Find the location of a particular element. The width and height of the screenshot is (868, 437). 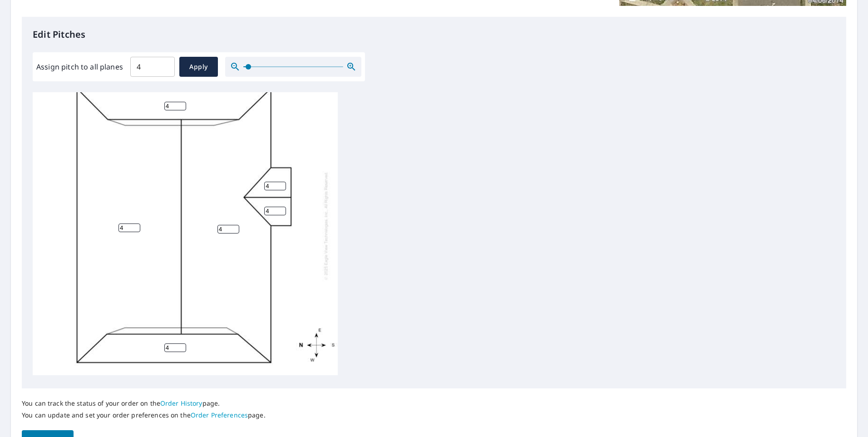

input: 00.0 is located at coordinates (153, 67).